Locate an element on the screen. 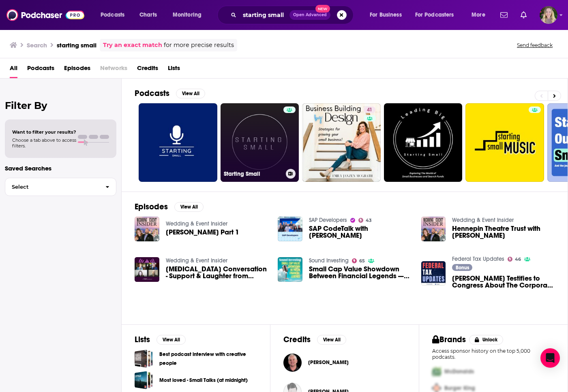 Image resolution: width=568 pixels, height=392 pixels. span: Want to filter your results? is located at coordinates (44, 132).